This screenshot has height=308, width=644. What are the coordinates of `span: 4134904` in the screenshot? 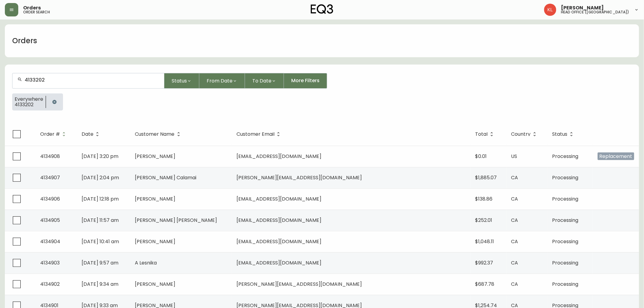 It's located at (50, 241).